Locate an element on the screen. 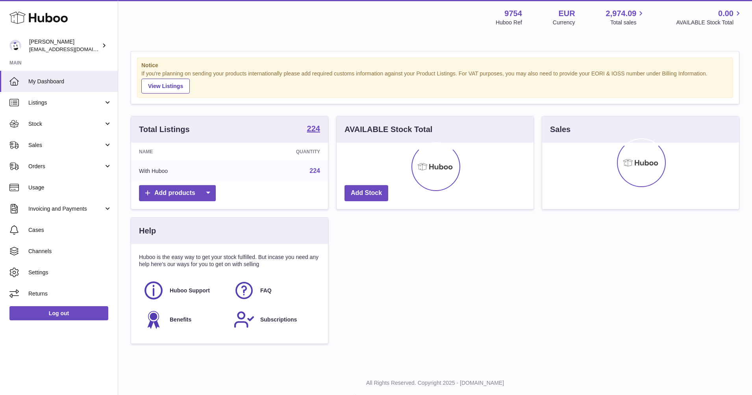 Image resolution: width=752 pixels, height=395 pixels. span: AVAILABLE Stock Total is located at coordinates (709, 22).